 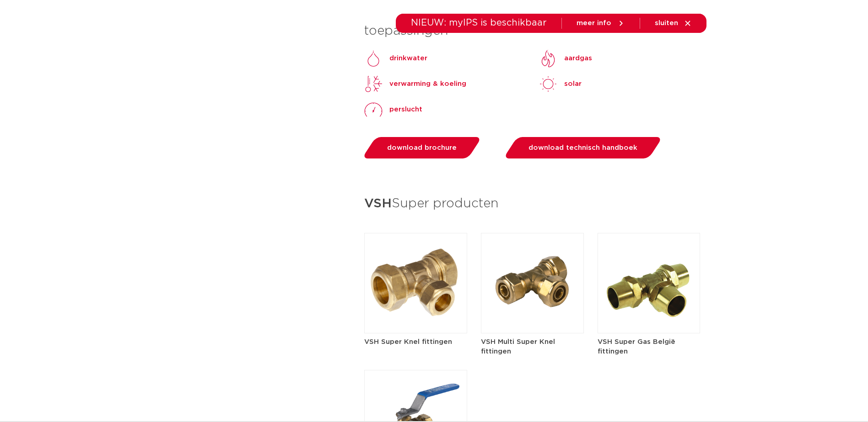 I want to click on p: solar, so click(x=573, y=84).